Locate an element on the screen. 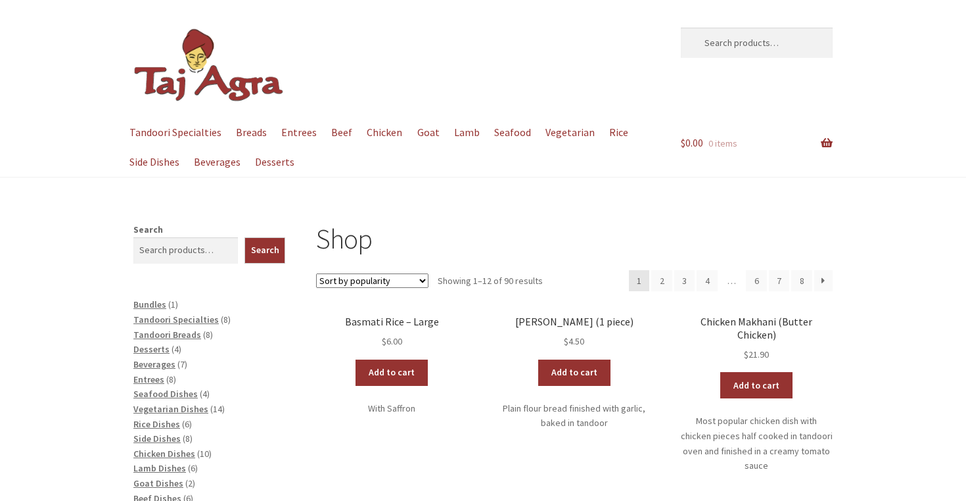  p: With Saffron is located at coordinates (392, 408).